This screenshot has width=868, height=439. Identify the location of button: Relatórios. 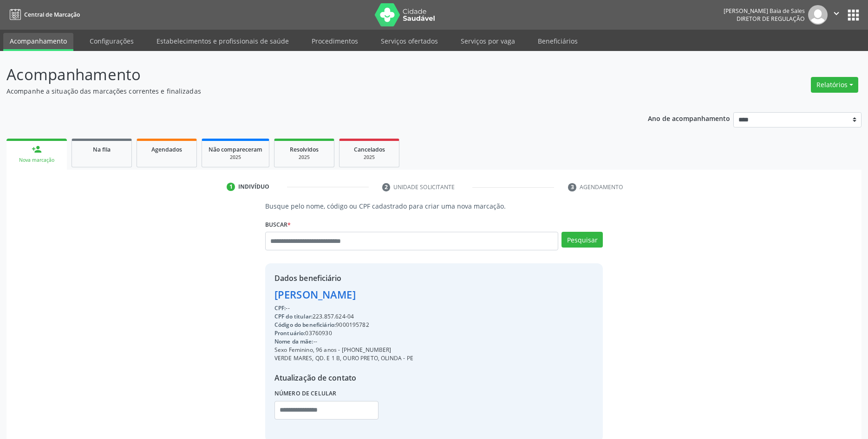
(834, 85).